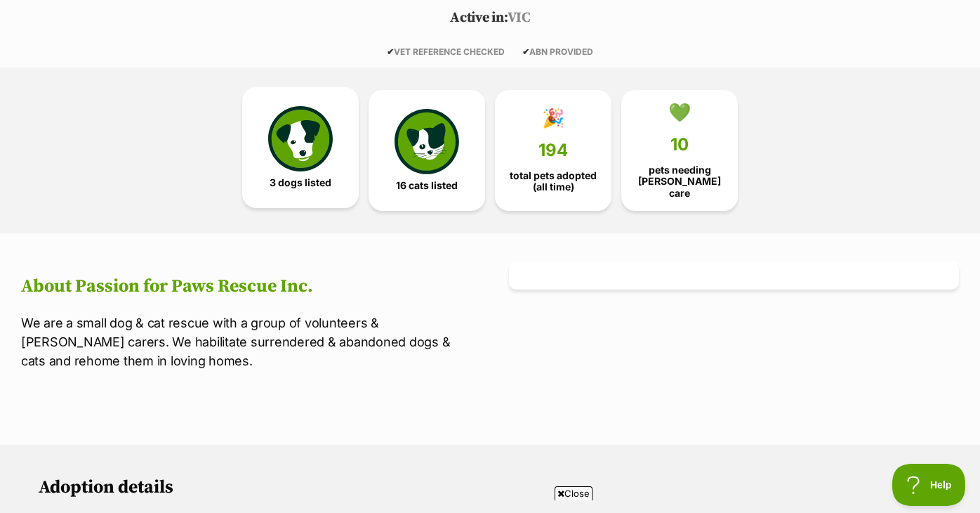 The image size is (980, 513). I want to click on span: Active in:, so click(478, 18).